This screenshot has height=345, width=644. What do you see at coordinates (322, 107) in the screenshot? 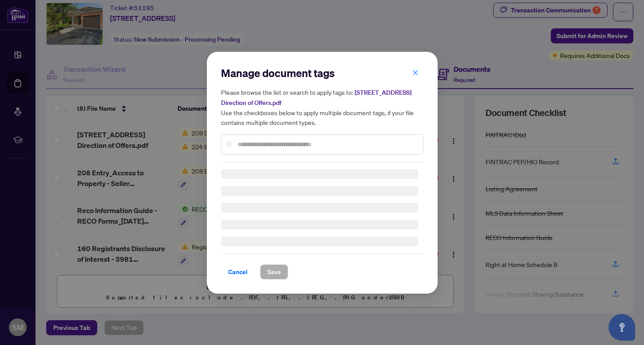
I see `h5: Please browse the list or search to apply tags to: Use the checkboxes below to apply multiple doc...` at bounding box center [322, 107].